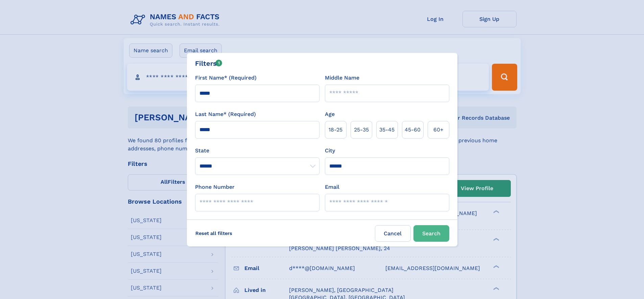 This screenshot has width=644, height=299. I want to click on span: 18‑25, so click(335, 130).